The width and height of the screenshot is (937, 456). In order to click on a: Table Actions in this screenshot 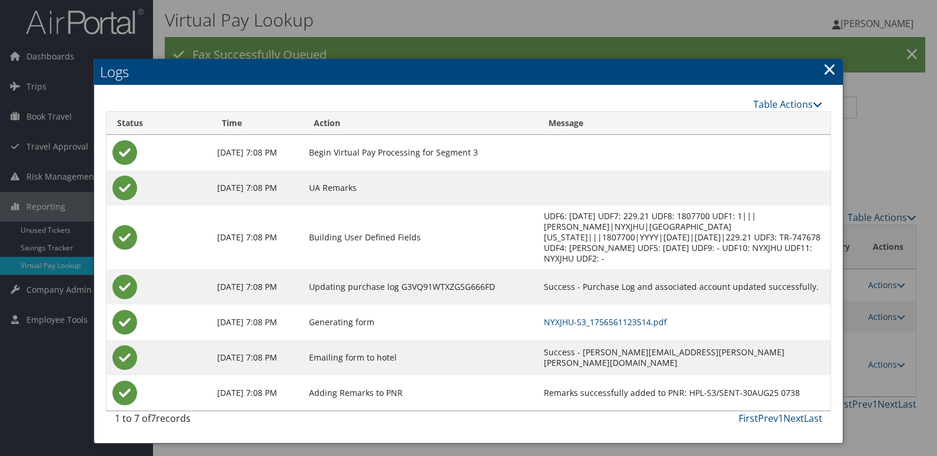, I will do `click(788, 104)`.